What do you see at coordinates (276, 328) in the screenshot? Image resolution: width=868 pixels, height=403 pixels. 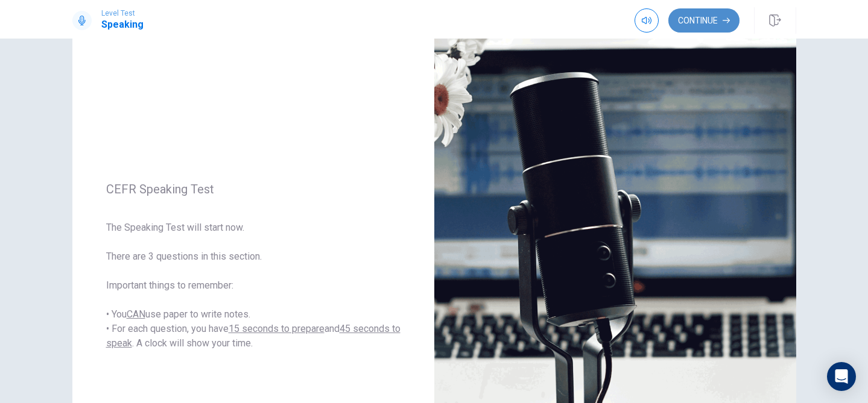 I see `u: 15 seconds to prepare` at bounding box center [276, 328].